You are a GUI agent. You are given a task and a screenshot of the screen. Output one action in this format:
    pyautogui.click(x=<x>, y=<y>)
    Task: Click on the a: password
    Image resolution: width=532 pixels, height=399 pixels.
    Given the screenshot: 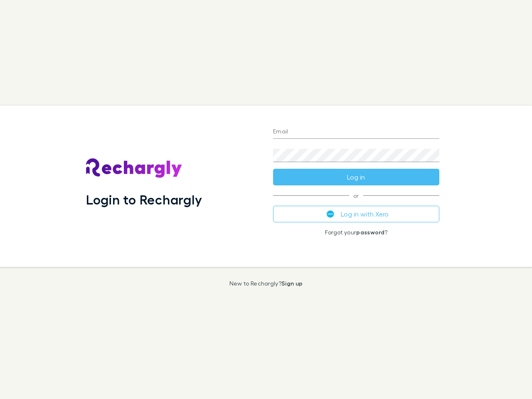 What is the action you would take?
    pyautogui.click(x=370, y=232)
    